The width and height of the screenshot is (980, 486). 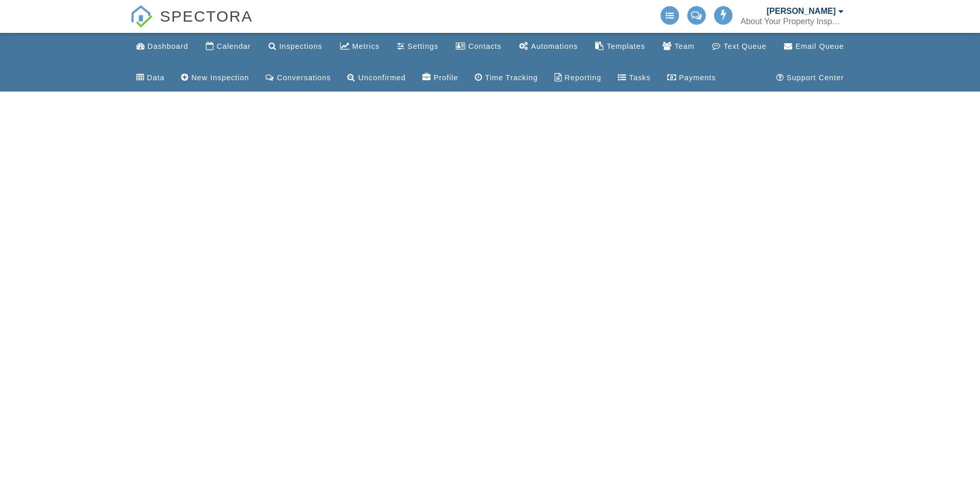 I want to click on a: Company Profile, so click(x=440, y=77).